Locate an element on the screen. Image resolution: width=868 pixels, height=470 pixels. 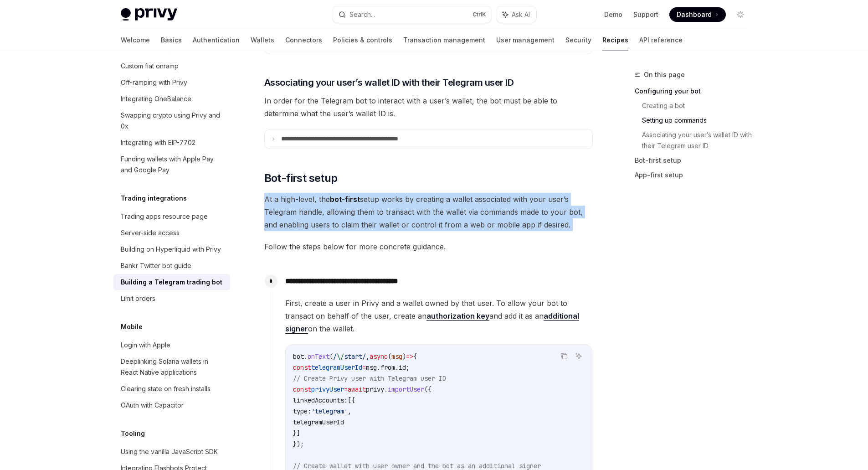
a: Dashboard is located at coordinates (698, 14).